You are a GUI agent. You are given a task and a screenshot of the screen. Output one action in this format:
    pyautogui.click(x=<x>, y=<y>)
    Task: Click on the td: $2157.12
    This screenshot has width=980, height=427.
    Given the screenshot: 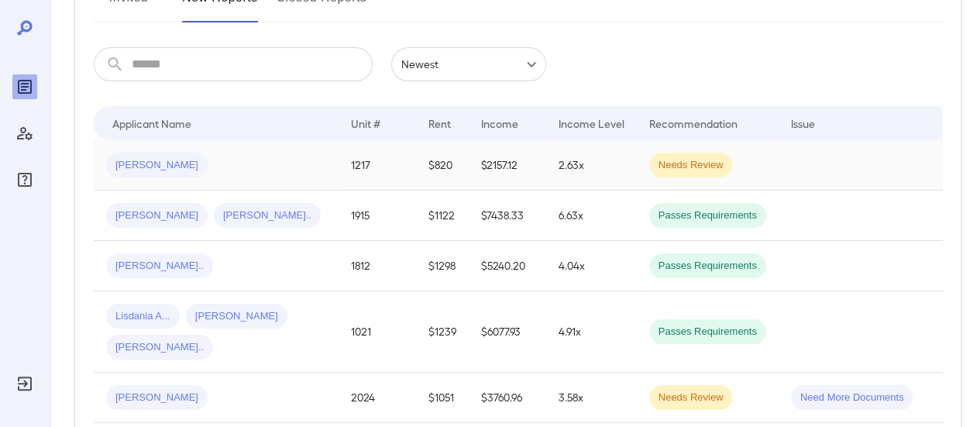 What is the action you would take?
    pyautogui.click(x=507, y=165)
    